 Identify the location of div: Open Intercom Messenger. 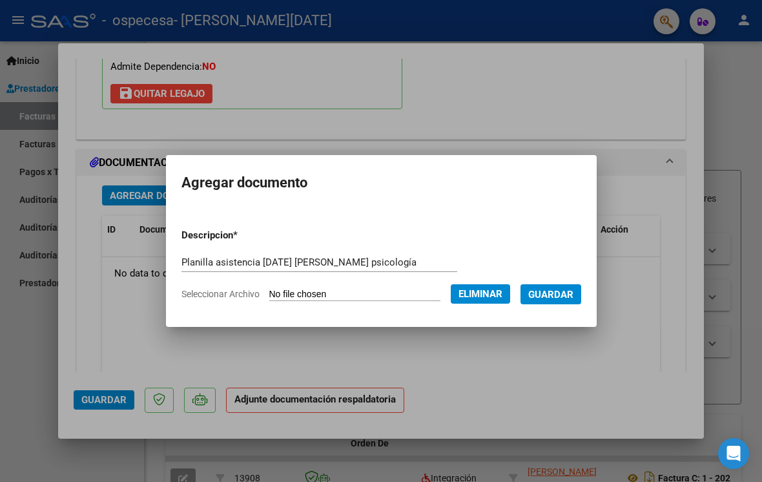
(734, 453).